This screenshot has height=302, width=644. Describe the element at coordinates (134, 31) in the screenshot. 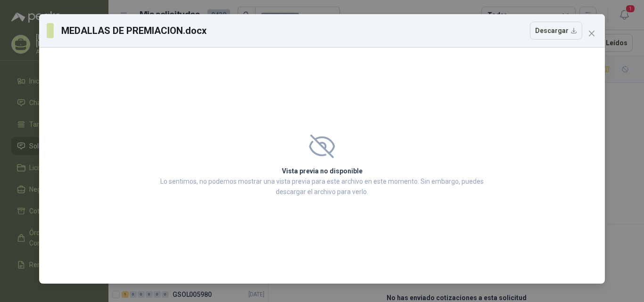

I see `h3: MEDALLAS DE PREMIACION.docx` at that location.